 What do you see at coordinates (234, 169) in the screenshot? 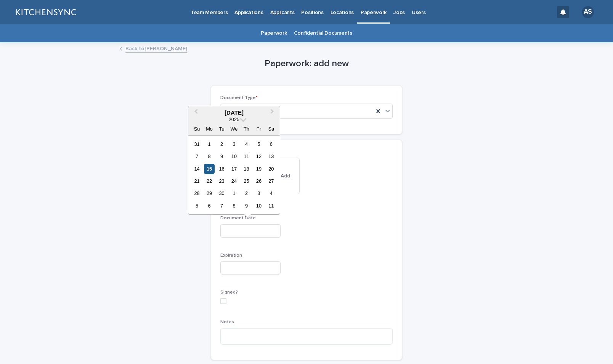
I see `div: Choose Wednesday, September 17th, 2025` at bounding box center [234, 169].